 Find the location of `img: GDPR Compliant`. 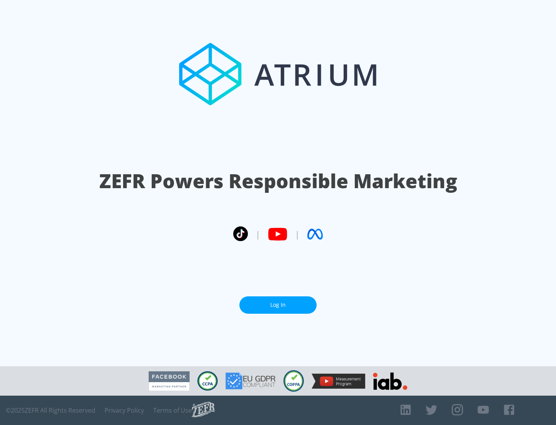

img: GDPR Compliant is located at coordinates (251, 381).